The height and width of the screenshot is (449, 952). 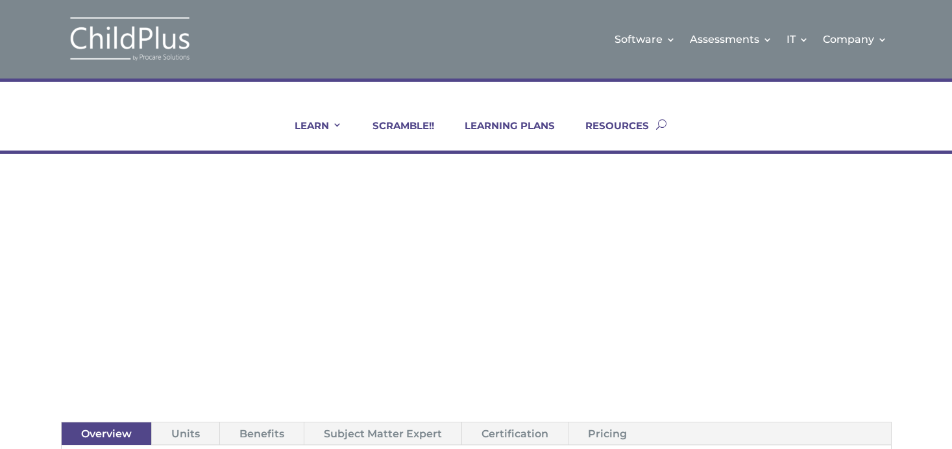 What do you see at coordinates (310, 135) in the screenshot?
I see `a: LEARN` at bounding box center [310, 135].